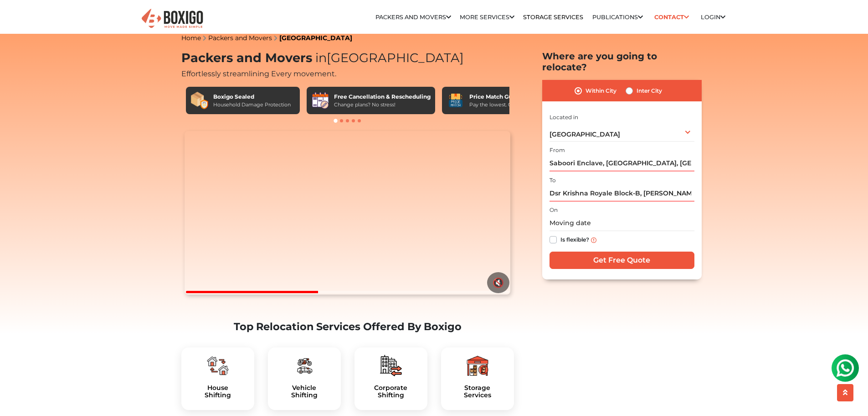 Image resolution: width=868 pixels, height=416 pixels. What do you see at coordinates (505, 104) in the screenshot?
I see `div: Pay the lowest. Guaranteed!` at bounding box center [505, 104].